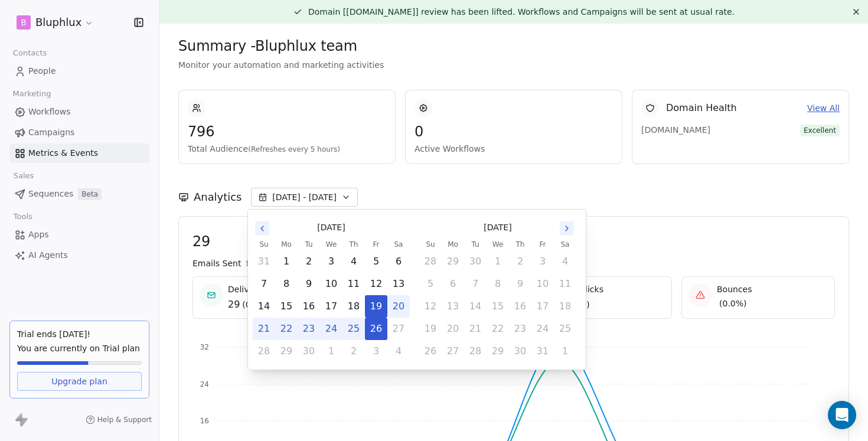 The height and width of the screenshot is (441, 868). What do you see at coordinates (430, 261) in the screenshot?
I see `button: Sunday, September 28th, 2025` at bounding box center [430, 261].